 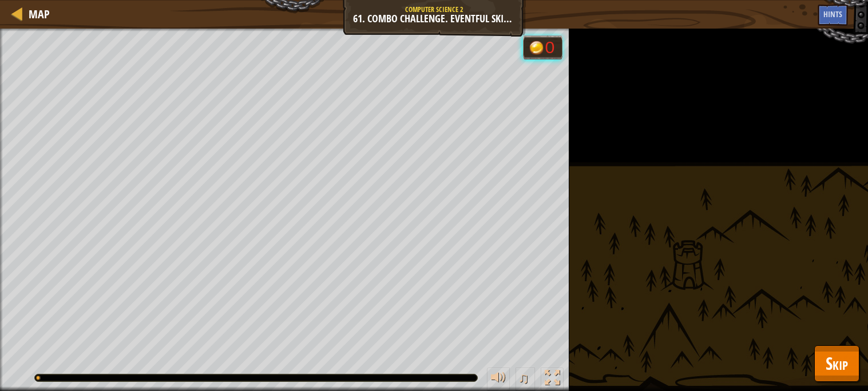 What do you see at coordinates (498, 379) in the screenshot?
I see `button: Adjust volume` at bounding box center [498, 379].